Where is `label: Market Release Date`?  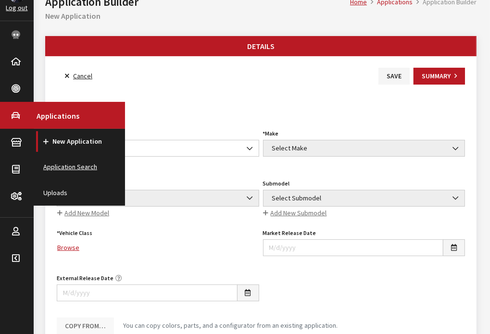 label: Market Release Date is located at coordinates (289, 233).